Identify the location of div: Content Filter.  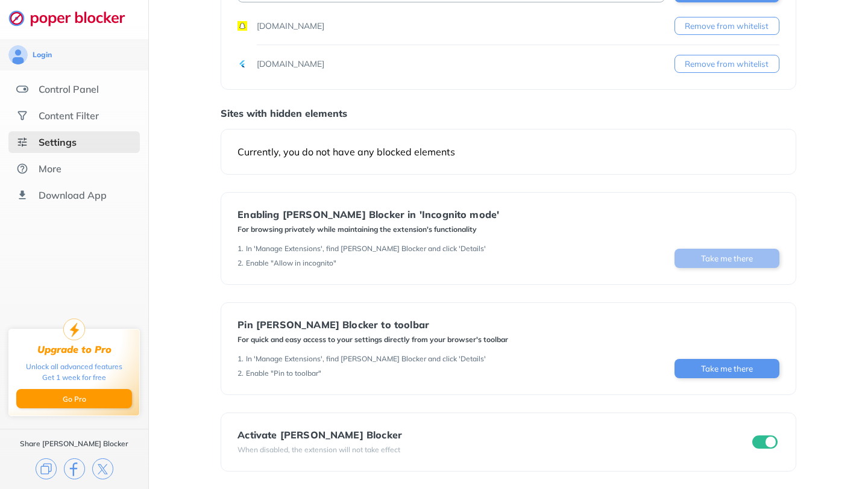
(69, 116).